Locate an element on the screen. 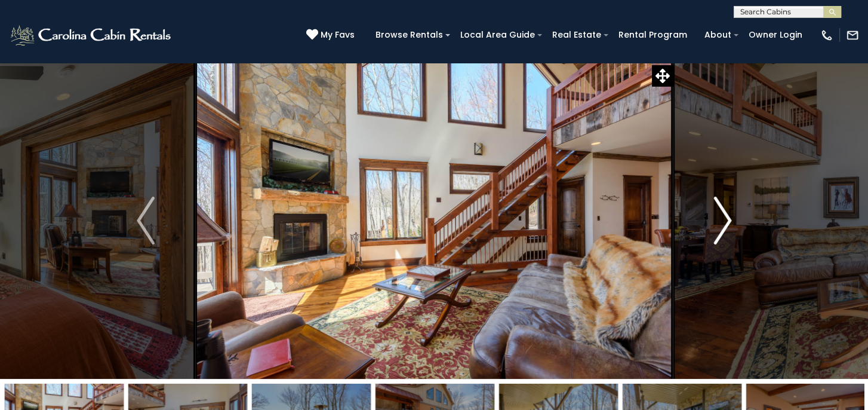 The height and width of the screenshot is (410, 868). img: White-1-2.png is located at coordinates (91, 35).